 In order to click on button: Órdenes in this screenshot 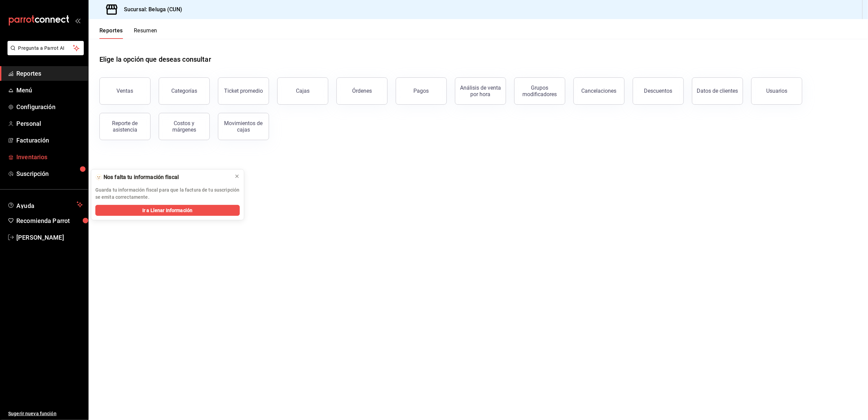, I will do `click(362, 91)`.